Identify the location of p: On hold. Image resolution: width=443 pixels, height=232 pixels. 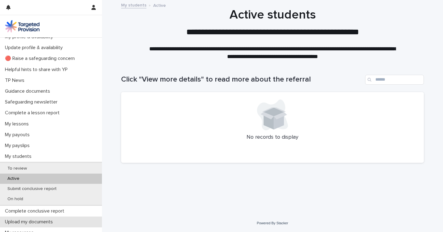
(15, 199).